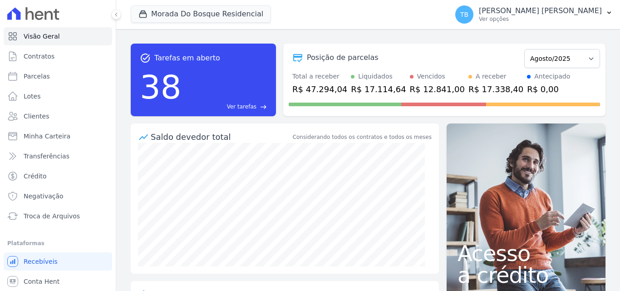  Describe the element at coordinates (540, 19) in the screenshot. I see `p: Ver opções` at that location.